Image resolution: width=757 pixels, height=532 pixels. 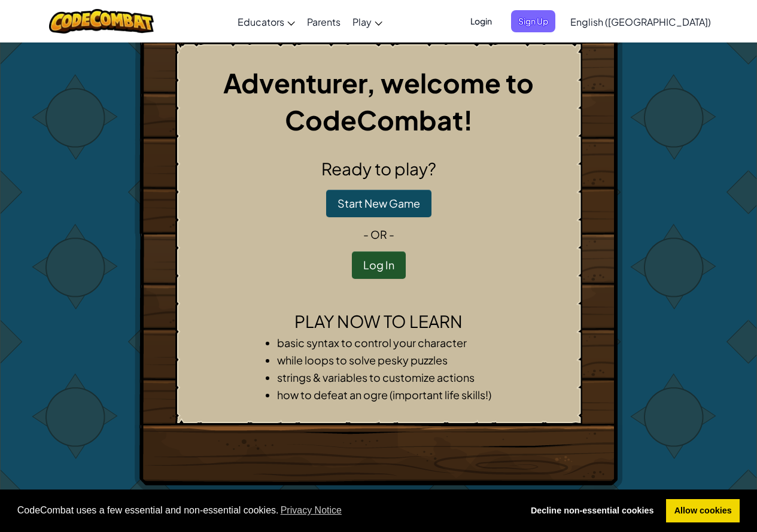 I want to click on a: Play, so click(x=367, y=22).